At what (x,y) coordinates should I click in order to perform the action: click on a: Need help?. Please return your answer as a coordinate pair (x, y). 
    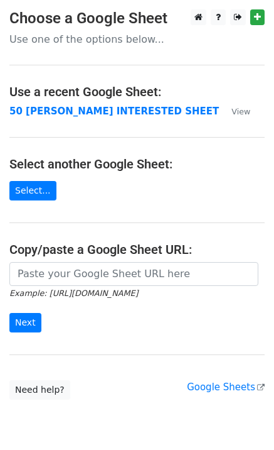
    Looking at the image, I should click on (40, 389).